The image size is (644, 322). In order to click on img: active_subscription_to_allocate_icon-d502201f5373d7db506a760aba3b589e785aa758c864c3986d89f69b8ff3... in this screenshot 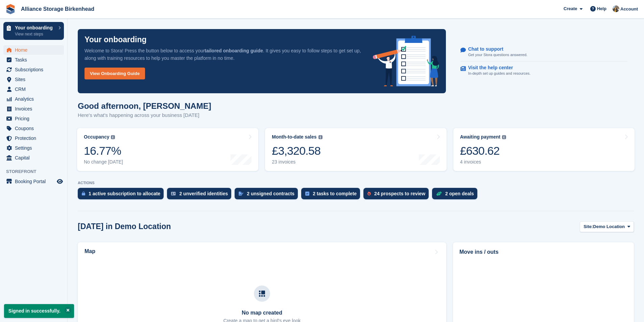, I will do `click(84, 194)`.